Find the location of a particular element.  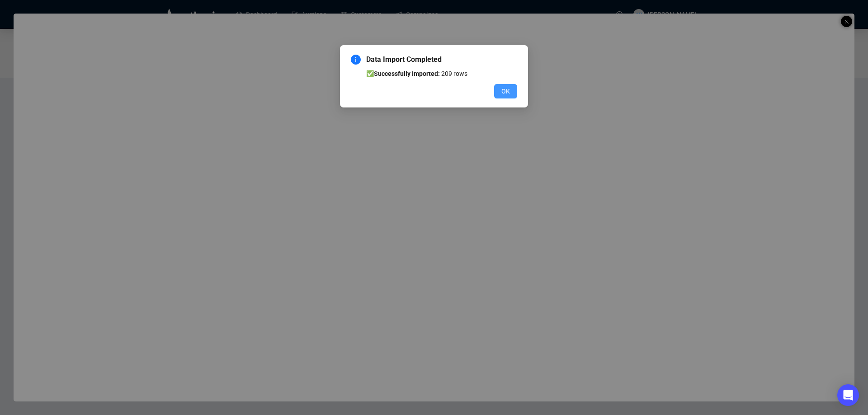

button: OK is located at coordinates (505, 91).